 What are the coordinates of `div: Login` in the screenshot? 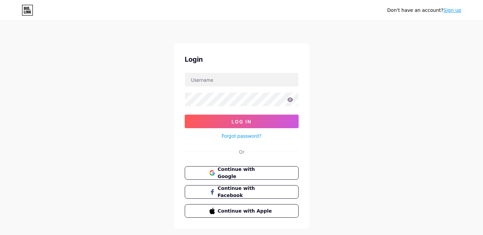 It's located at (242, 59).